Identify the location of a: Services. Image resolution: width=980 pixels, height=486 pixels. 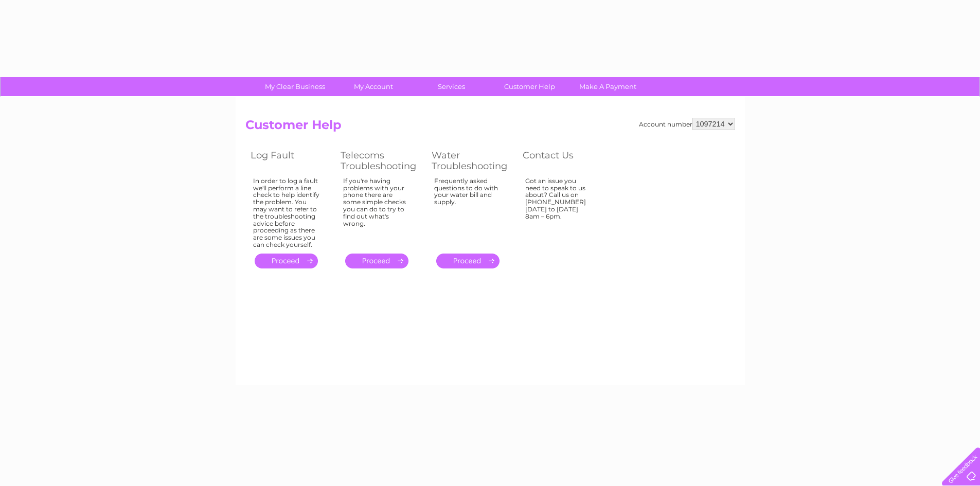
(451, 86).